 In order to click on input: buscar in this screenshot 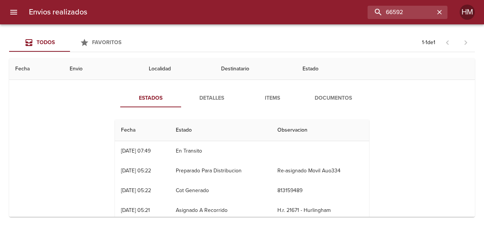, I will do `click(401, 12)`.